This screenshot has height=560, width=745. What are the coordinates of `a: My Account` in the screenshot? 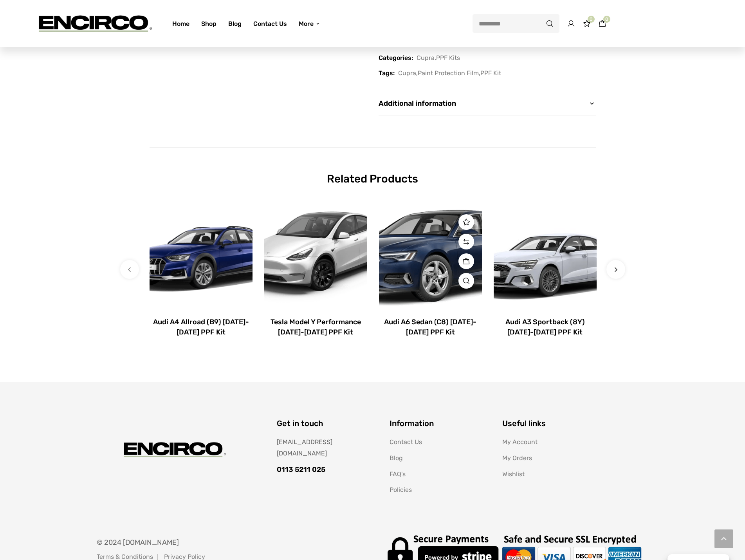 It's located at (520, 442).